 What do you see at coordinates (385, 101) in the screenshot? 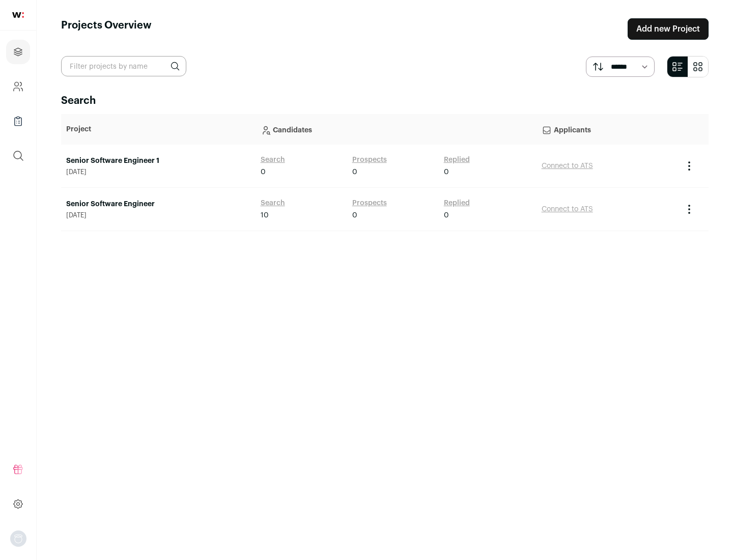
I see `h2: Search` at bounding box center [385, 101].